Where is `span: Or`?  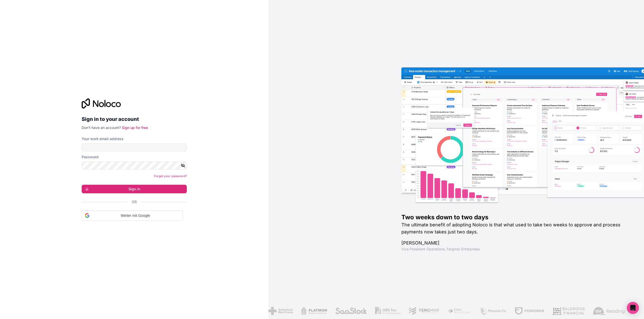 span: Or is located at coordinates (134, 202).